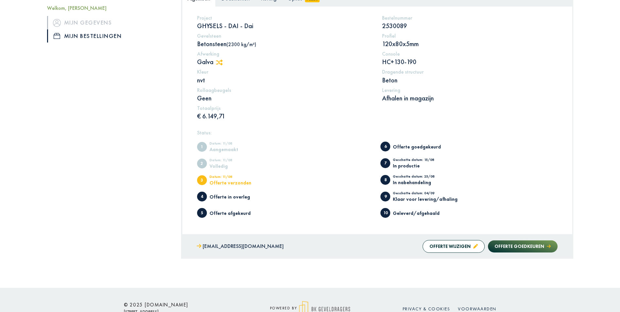 This screenshot has height=312, width=620. Describe the element at coordinates (427, 309) in the screenshot. I see `a: Privacy & cookies` at that location.